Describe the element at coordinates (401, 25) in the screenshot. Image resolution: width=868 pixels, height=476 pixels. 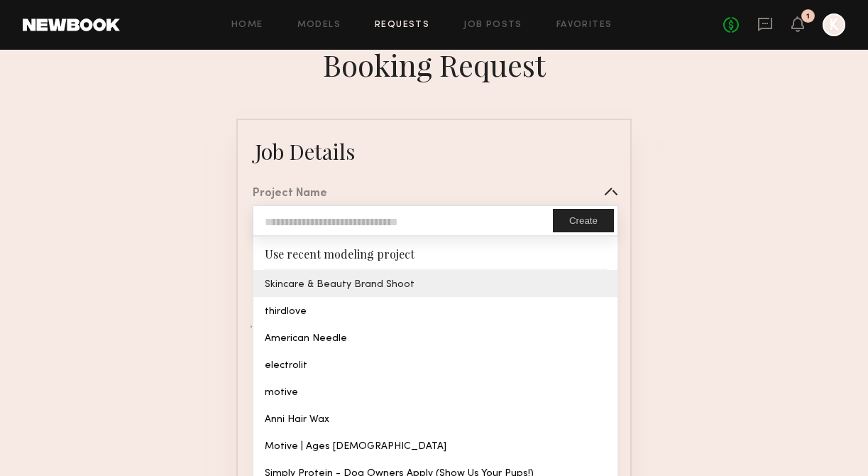
I see `a: Requests` at that location.